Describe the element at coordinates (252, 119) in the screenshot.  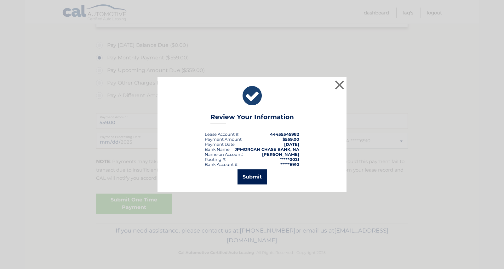
I see `h3: Review Your Information` at that location.